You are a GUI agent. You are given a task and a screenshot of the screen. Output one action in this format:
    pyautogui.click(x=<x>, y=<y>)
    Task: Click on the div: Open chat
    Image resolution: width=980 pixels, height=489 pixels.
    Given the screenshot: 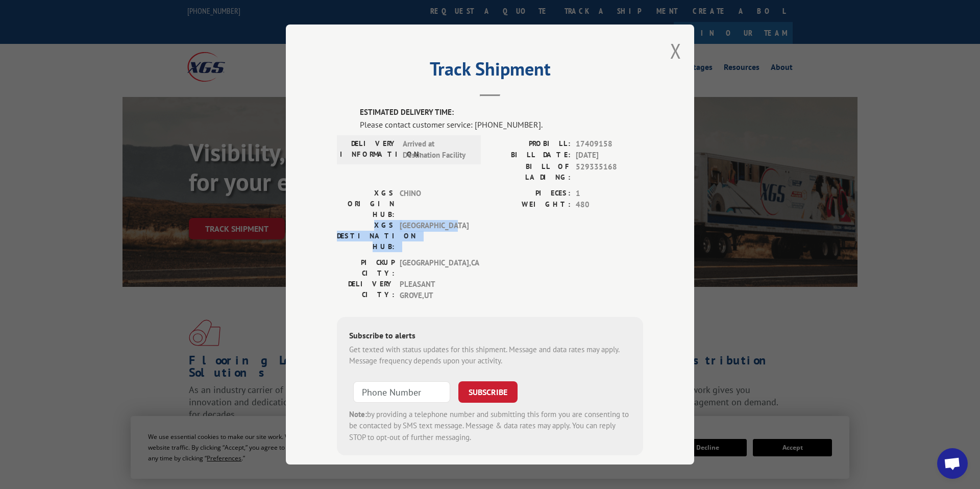 What is the action you would take?
    pyautogui.click(x=953, y=463)
    